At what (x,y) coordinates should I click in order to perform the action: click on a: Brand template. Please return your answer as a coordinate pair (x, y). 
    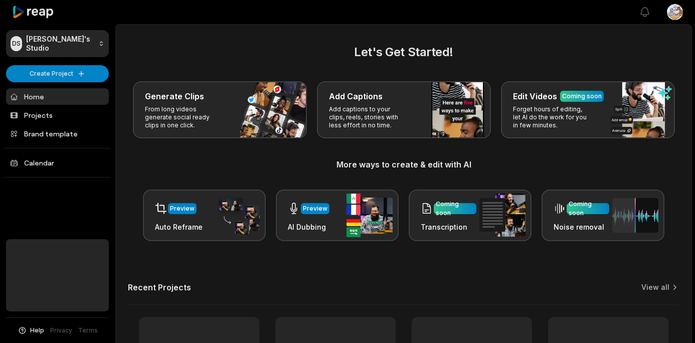
    Looking at the image, I should click on (57, 133).